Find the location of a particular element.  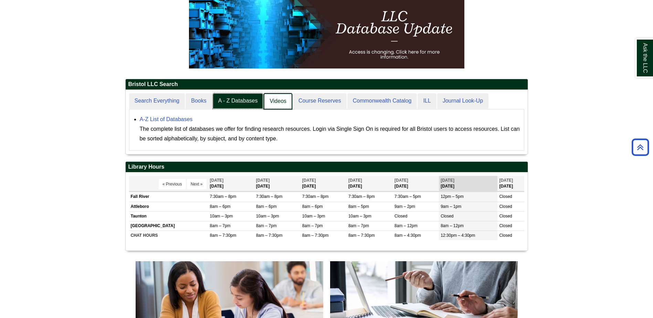

h2: Bristol LLC Search is located at coordinates (327, 84).